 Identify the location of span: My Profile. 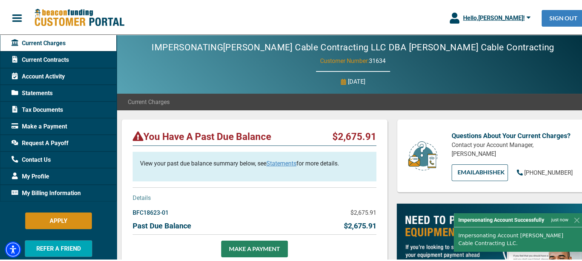
(30, 175).